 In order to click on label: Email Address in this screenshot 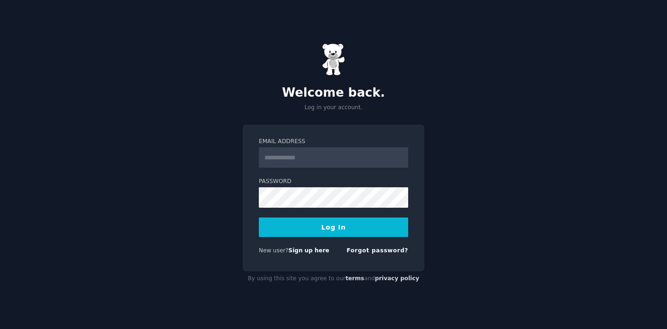, I will do `click(334, 142)`.